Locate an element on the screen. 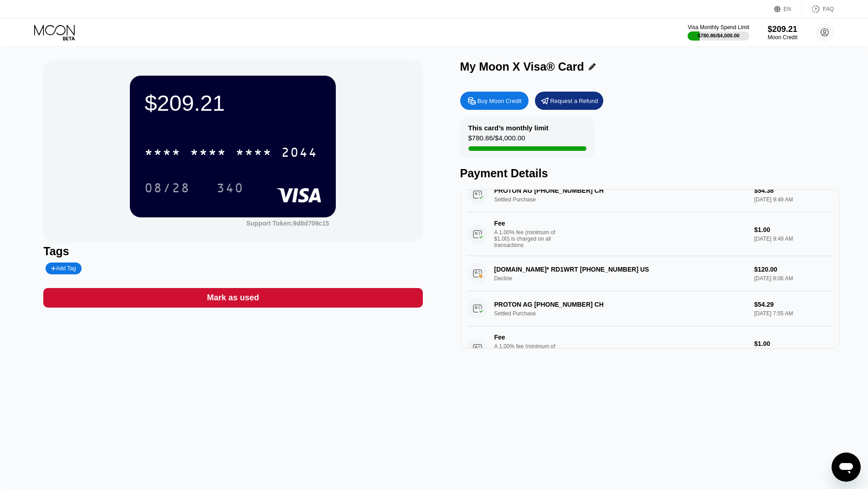  div: Visa Monthly Spend Limit is located at coordinates (718, 27).